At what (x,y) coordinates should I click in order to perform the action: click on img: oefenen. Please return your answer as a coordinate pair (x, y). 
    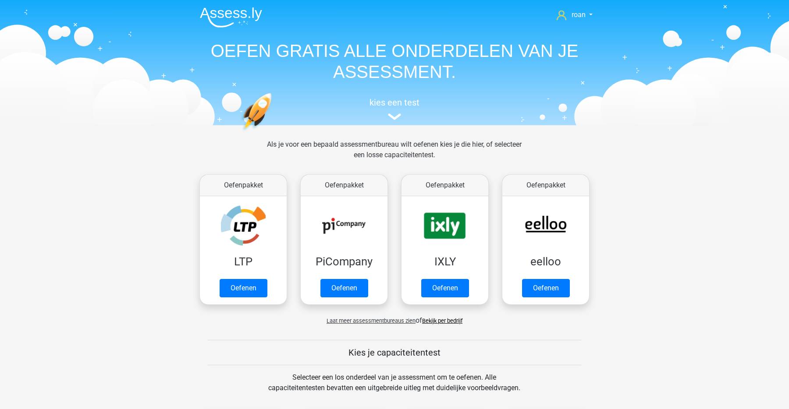
    Looking at the image, I should click on (273, 132).